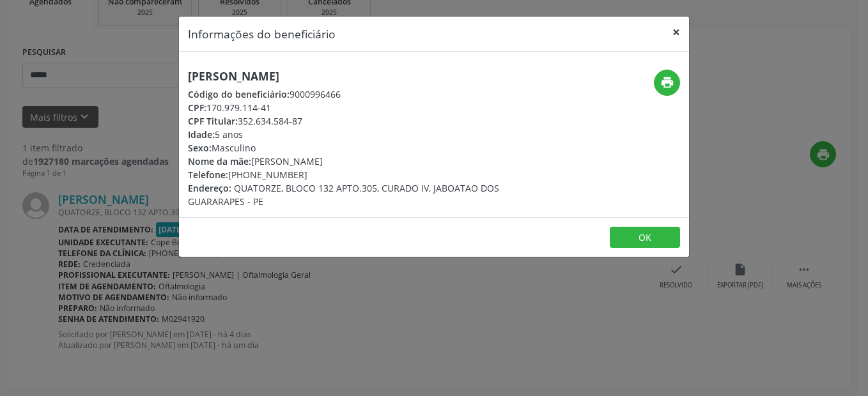 Image resolution: width=868 pixels, height=396 pixels. I want to click on i: print, so click(667, 83).